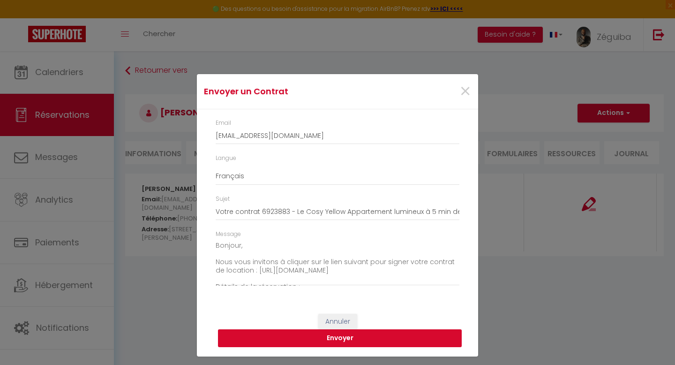  What do you see at coordinates (465, 91) in the screenshot?
I see `button: Close` at bounding box center [465, 91].